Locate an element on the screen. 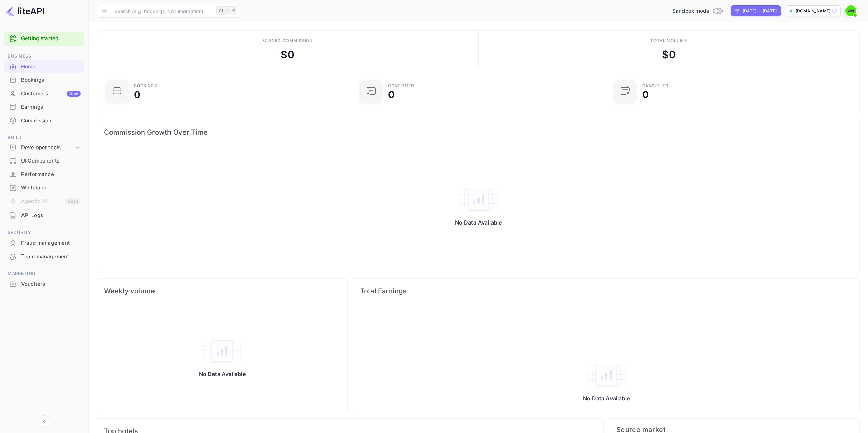  div: Ctrl+K is located at coordinates (227, 11).